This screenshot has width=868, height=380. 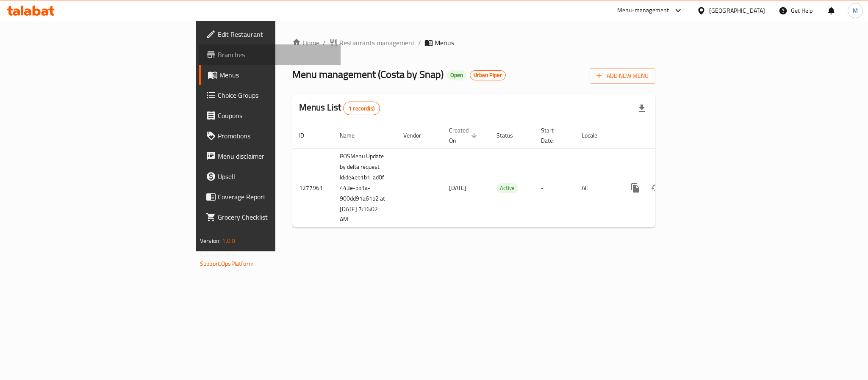 What do you see at coordinates (553, 135) in the screenshot?
I see `span: Start Date` at bounding box center [553, 135].